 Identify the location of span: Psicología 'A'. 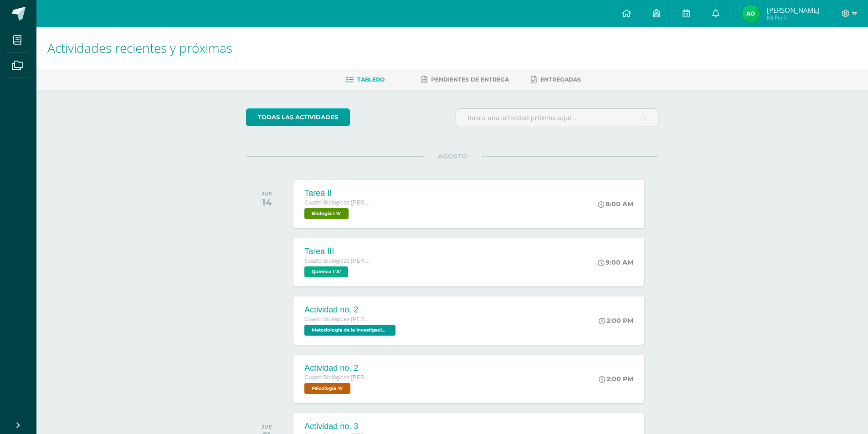
(327, 389).